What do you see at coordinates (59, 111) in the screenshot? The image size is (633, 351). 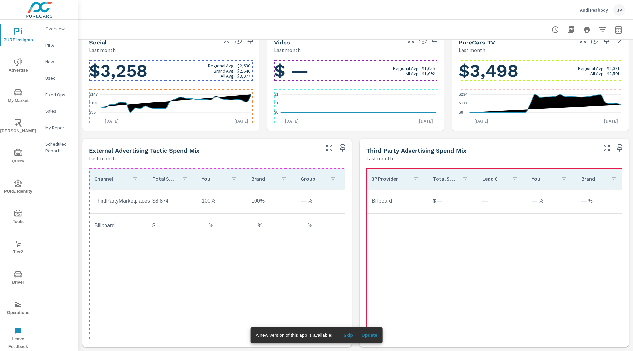 I see `p: Sales` at bounding box center [59, 111].